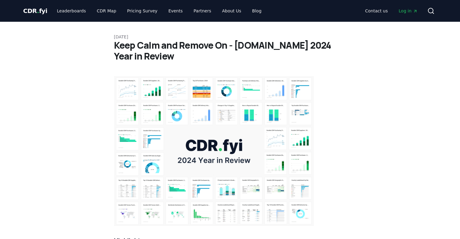 The width and height of the screenshot is (460, 239). Describe the element at coordinates (376, 11) in the screenshot. I see `a: Contact us` at that location.